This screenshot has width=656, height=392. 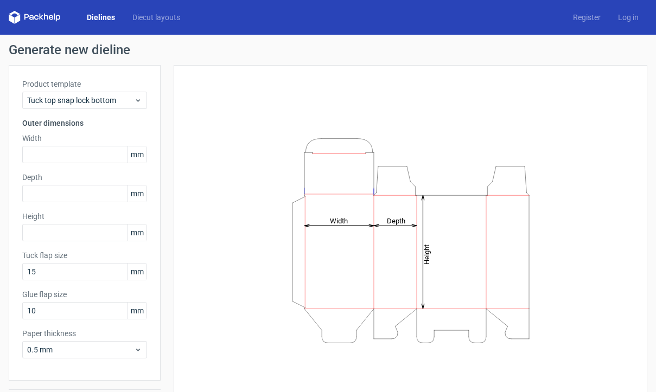 I want to click on a: Dielines, so click(x=101, y=17).